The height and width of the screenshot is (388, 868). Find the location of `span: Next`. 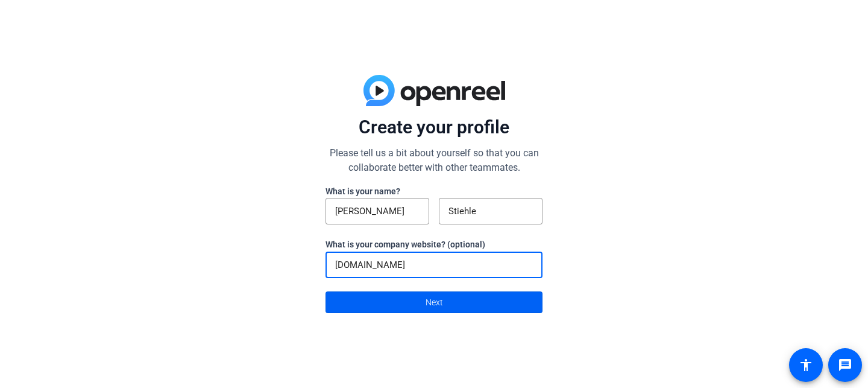

span: Next is located at coordinates (434, 302).